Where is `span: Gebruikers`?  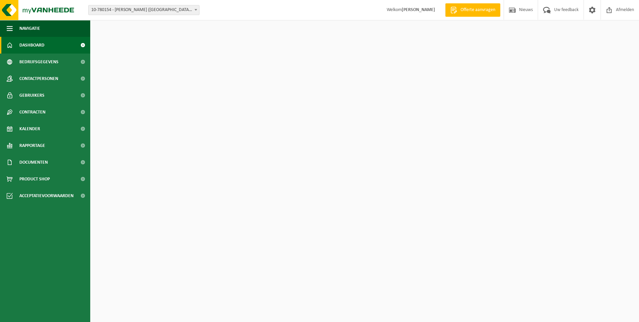 span: Gebruikers is located at coordinates (32, 95).